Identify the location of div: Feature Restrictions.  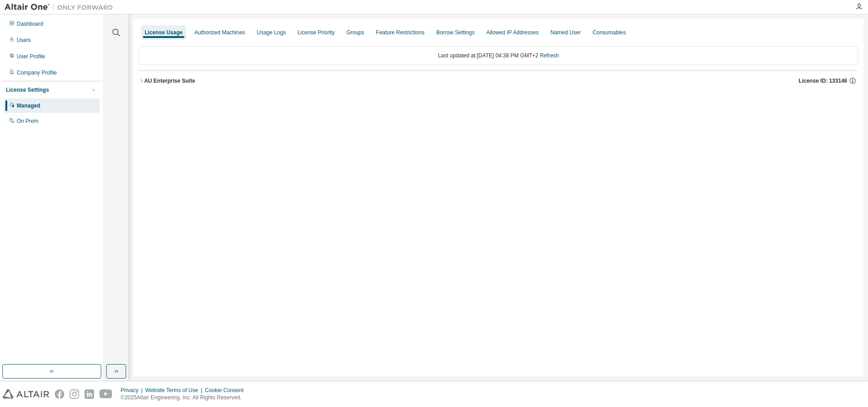
(400, 32).